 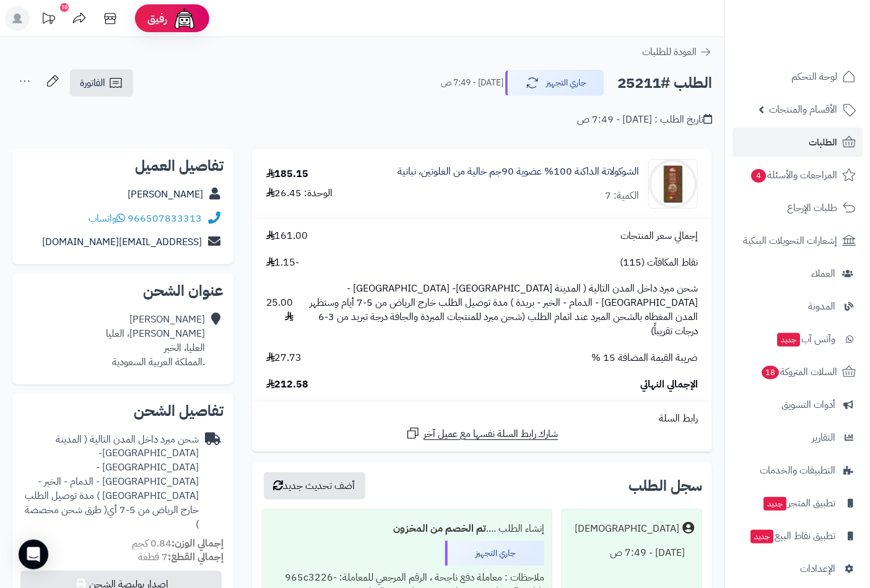 What do you see at coordinates (798, 438) in the screenshot?
I see `a: التقارير` at bounding box center [798, 438].